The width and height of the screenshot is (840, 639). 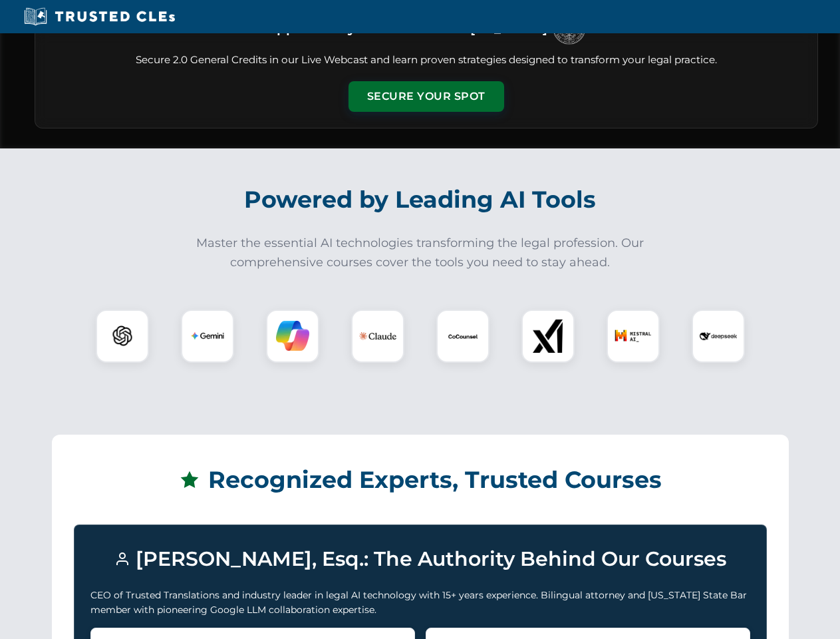 I want to click on div: Gemini, so click(x=207, y=336).